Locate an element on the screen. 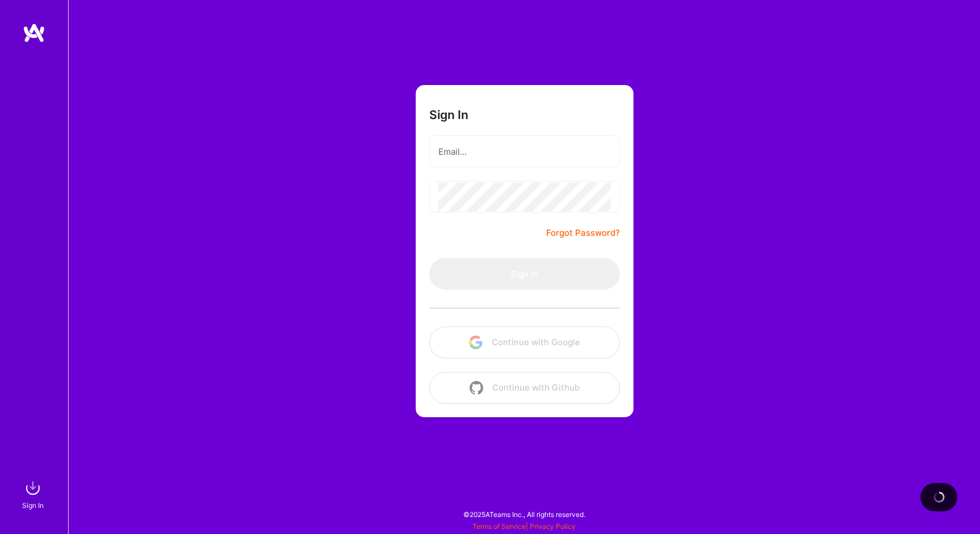 Image resolution: width=980 pixels, height=534 pixels. h3: Sign In is located at coordinates (449, 114).